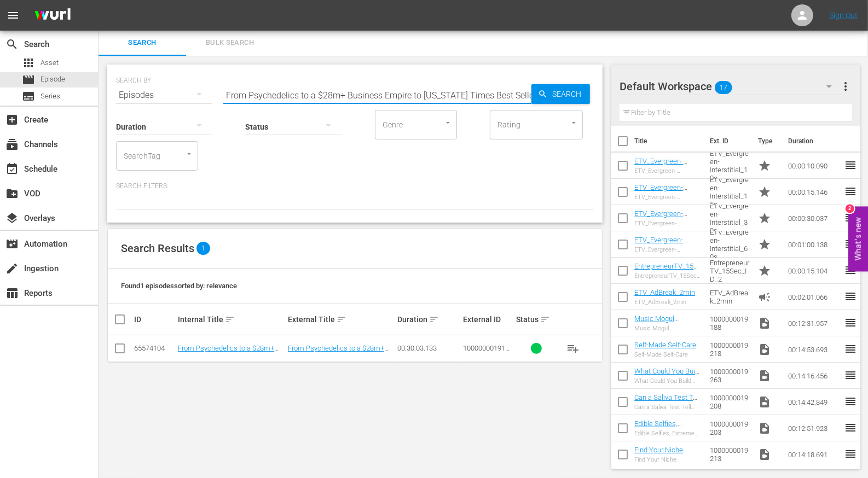 This screenshot has height=478, width=868. What do you see at coordinates (52, 15) in the screenshot?
I see `img: ans4CAIJ8jUAAAAAAAAAAAAAAAAAAAAAAAAgQb4GAAAAAAAAAAAAAAAAAAAAAAAAJMjXAAAAAAAAAAAAAAAAAAAAAAAAgAT5G...` at bounding box center [52, 15].